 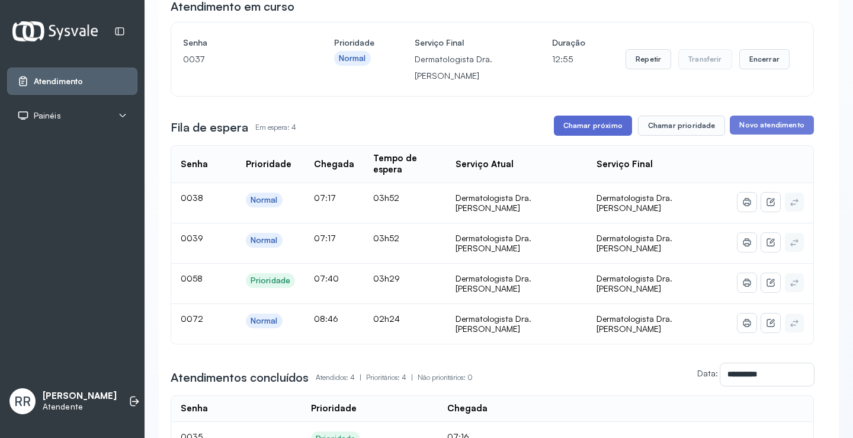 What do you see at coordinates (648, 59) in the screenshot?
I see `button: Repetir` at bounding box center [648, 59].